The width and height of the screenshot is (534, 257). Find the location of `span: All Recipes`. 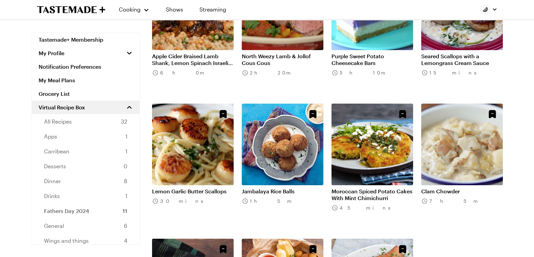

span: All Recipes is located at coordinates (58, 121).